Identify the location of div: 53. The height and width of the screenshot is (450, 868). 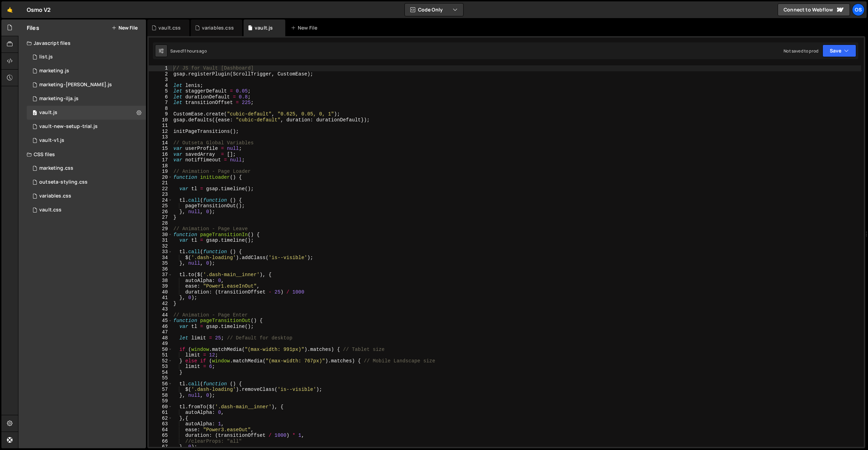
(160, 367).